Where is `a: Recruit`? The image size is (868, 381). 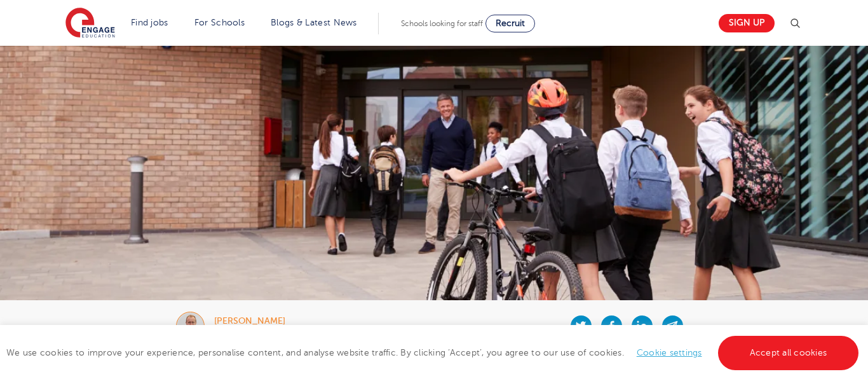 a: Recruit is located at coordinates (510, 24).